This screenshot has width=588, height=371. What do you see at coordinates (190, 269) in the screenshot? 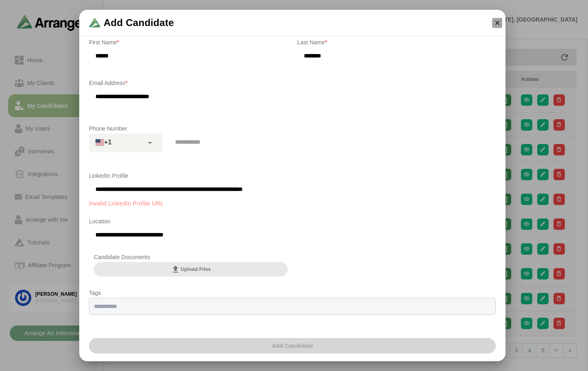
I see `button: Upload Files` at bounding box center [190, 269].